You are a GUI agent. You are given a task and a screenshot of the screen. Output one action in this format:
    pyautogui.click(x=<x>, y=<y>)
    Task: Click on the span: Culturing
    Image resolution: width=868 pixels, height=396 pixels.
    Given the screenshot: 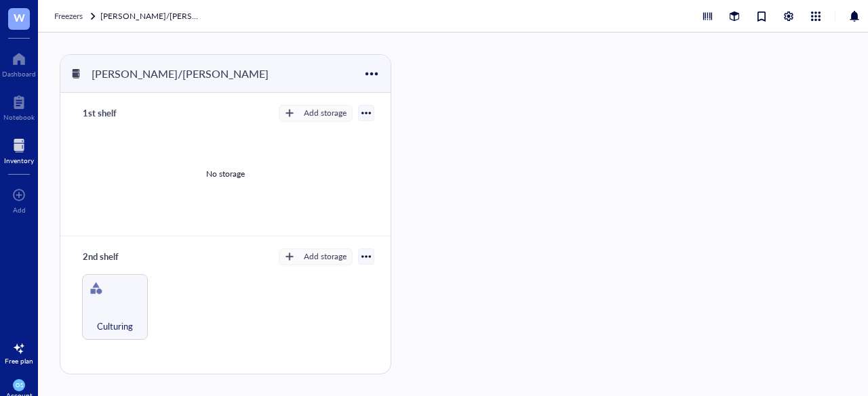 What is the action you would take?
    pyautogui.click(x=114, y=326)
    